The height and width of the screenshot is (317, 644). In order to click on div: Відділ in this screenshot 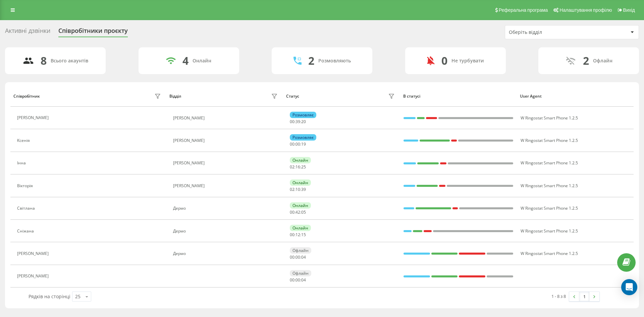, I will do `click(175, 96)`.